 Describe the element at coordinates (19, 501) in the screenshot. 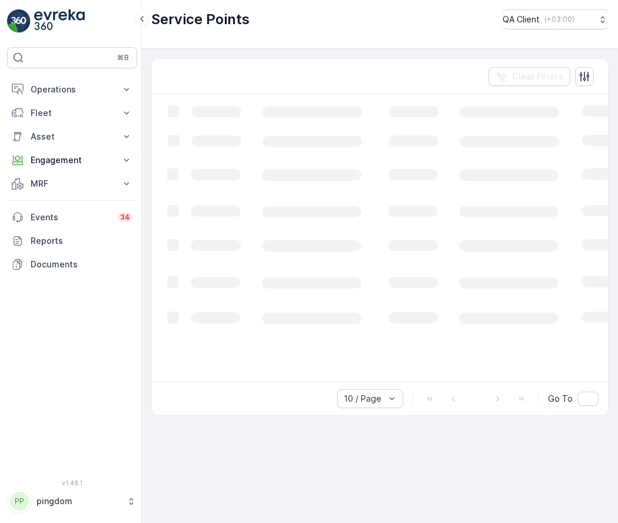

I see `div: PP` at that location.